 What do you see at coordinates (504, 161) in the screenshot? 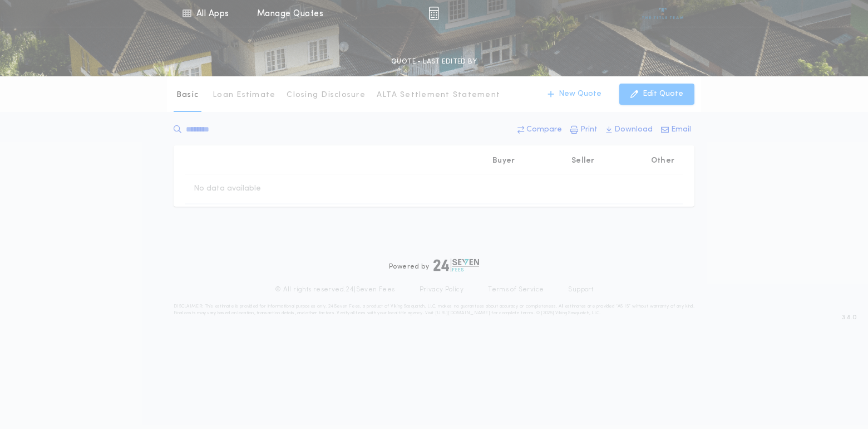
I see `p: Buyer` at bounding box center [504, 161].